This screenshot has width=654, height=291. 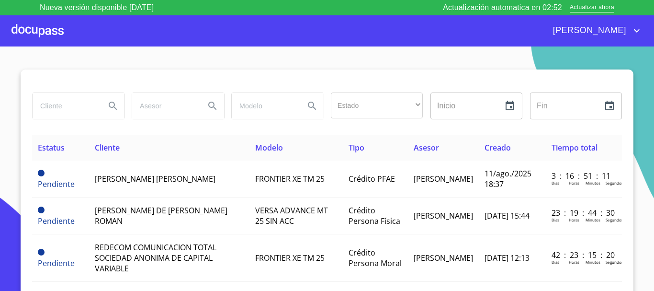 What do you see at coordinates (592, 8) in the screenshot?
I see `span: Actualizar ahora` at bounding box center [592, 8].